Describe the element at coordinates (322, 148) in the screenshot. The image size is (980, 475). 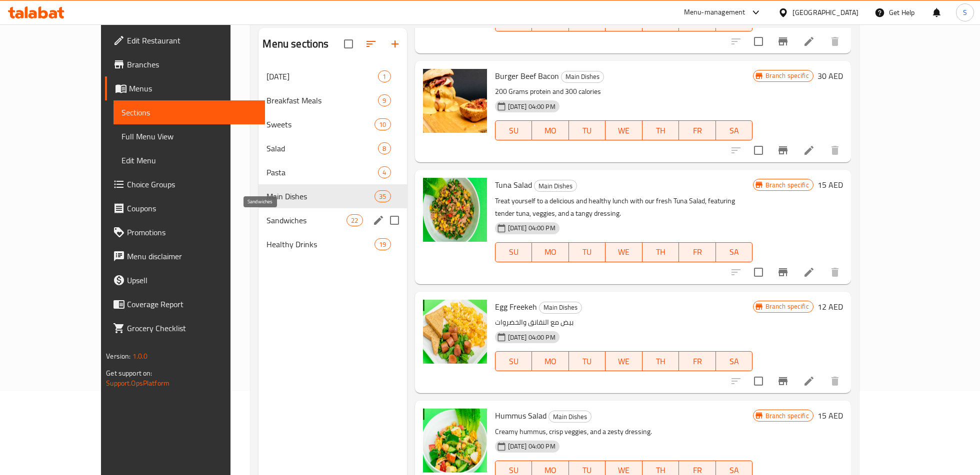
I see `span: Salad` at that location.